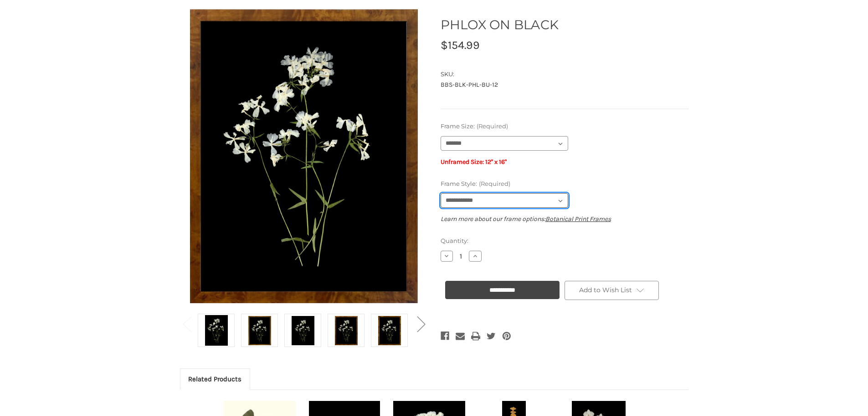 The height and width of the screenshot is (416, 868). I want to click on label: Quantity:, so click(565, 241).